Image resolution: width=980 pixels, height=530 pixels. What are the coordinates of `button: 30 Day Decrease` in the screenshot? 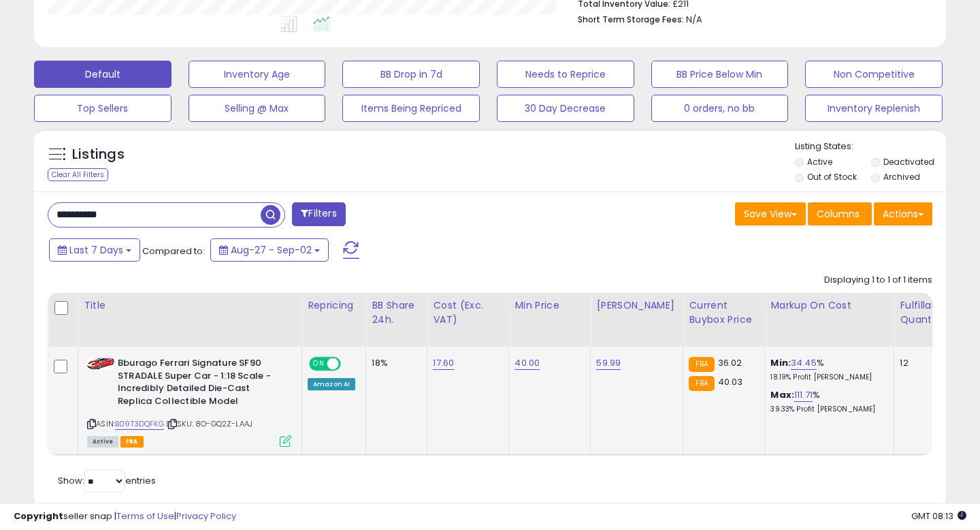 It's located at (565, 108).